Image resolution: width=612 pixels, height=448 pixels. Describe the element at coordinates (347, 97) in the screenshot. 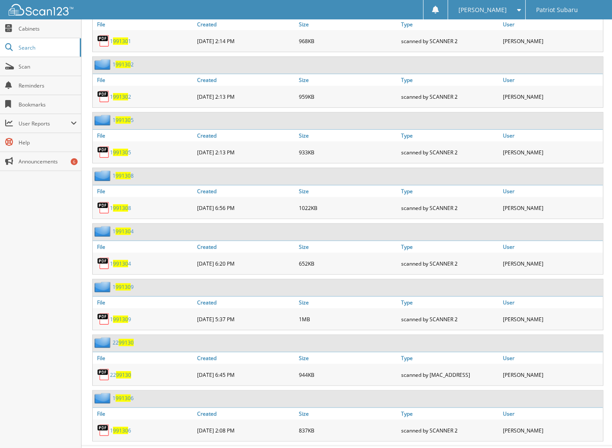

I see `div: 959KB` at that location.